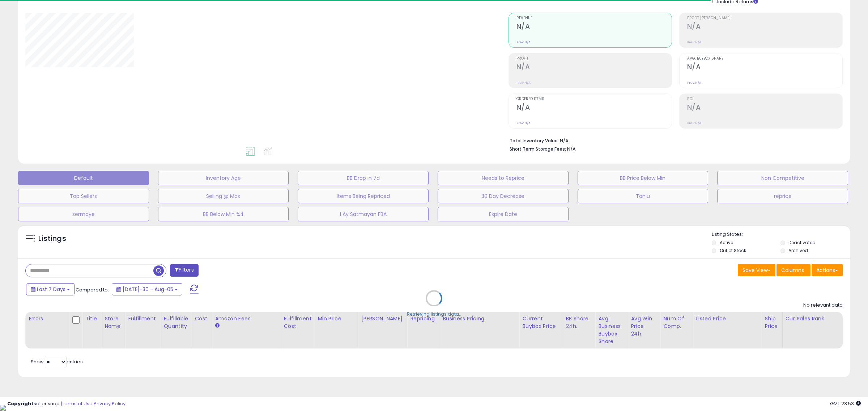  Describe the element at coordinates (434, 314) in the screenshot. I see `div: Retrieving listings data..` at that location.